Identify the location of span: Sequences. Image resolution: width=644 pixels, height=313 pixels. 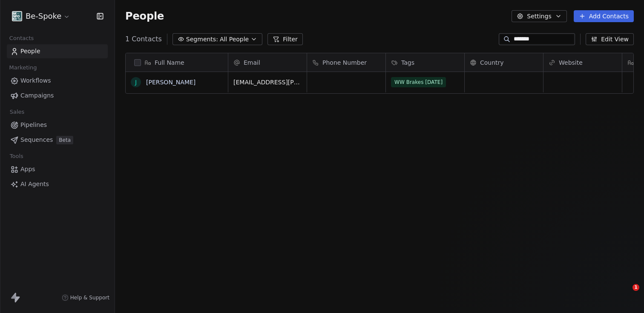
(37, 139).